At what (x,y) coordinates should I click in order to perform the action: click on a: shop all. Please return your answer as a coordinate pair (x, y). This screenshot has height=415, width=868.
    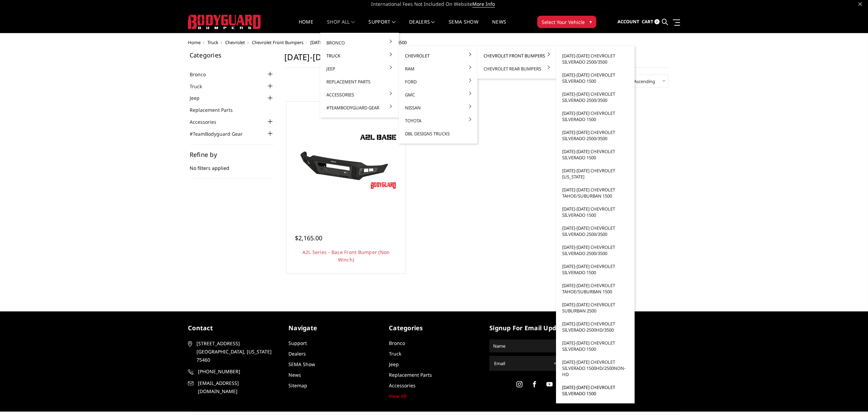
    Looking at the image, I should click on (340, 26).